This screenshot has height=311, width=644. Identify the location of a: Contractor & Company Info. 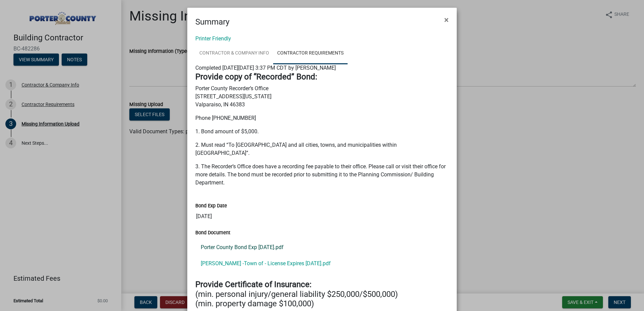
(234, 54).